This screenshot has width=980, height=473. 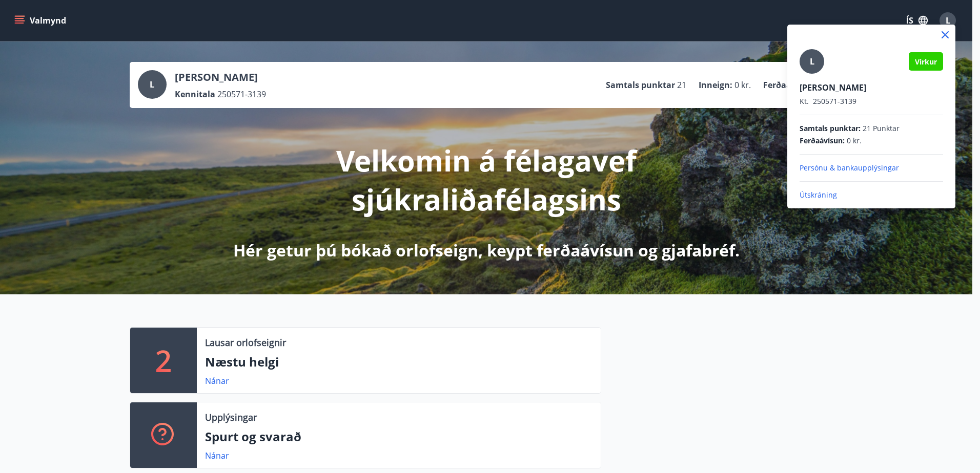 What do you see at coordinates (829, 129) in the screenshot?
I see `span: Samtals punktar :` at bounding box center [829, 129].